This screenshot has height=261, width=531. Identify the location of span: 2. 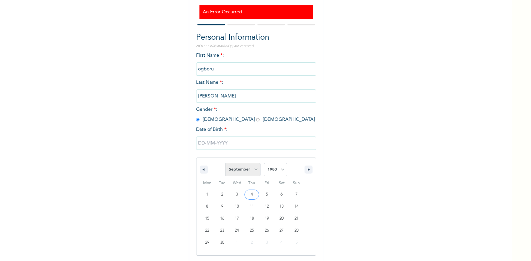
(222, 195).